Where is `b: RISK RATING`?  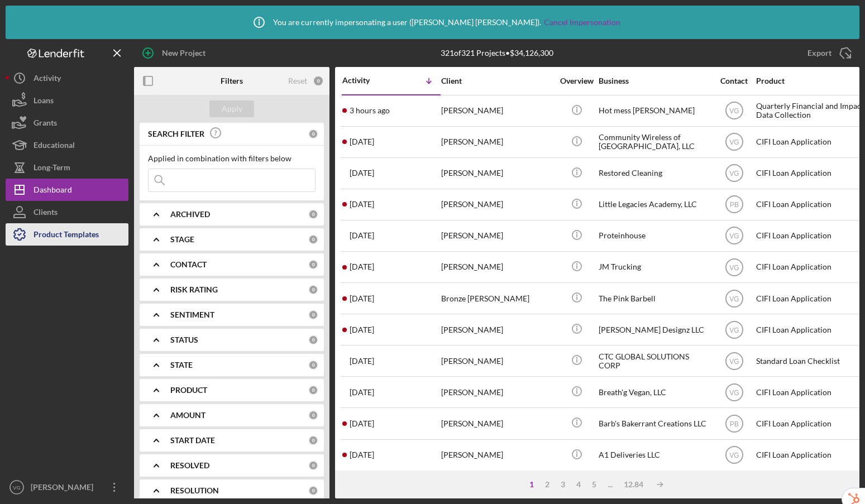 b: RISK RATING is located at coordinates (194, 289).